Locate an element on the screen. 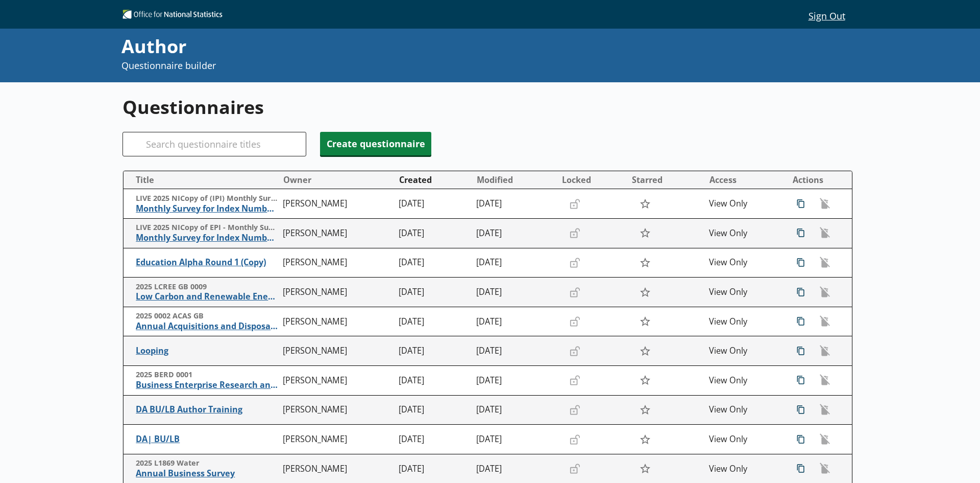  span: Looping is located at coordinates (207, 350).